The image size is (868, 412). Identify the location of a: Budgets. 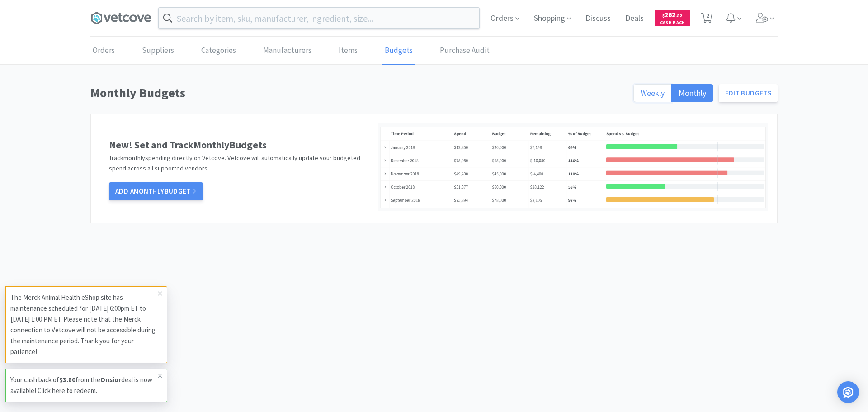
(399, 51).